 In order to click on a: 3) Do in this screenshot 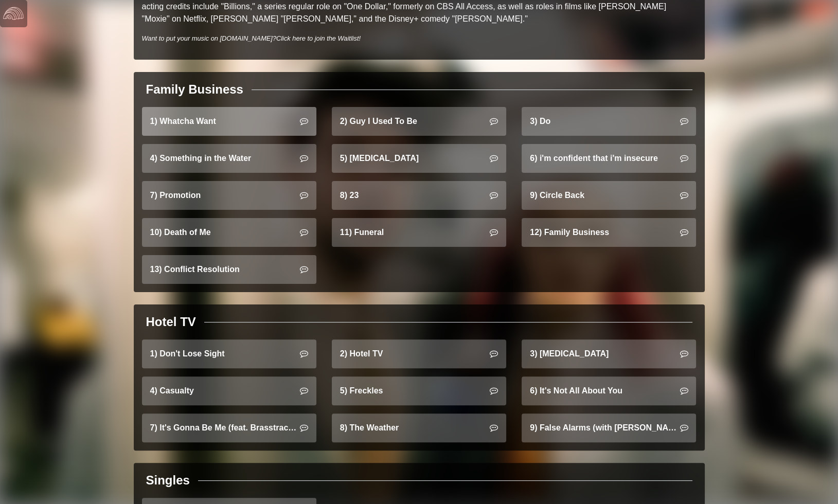, I will do `click(609, 122)`.